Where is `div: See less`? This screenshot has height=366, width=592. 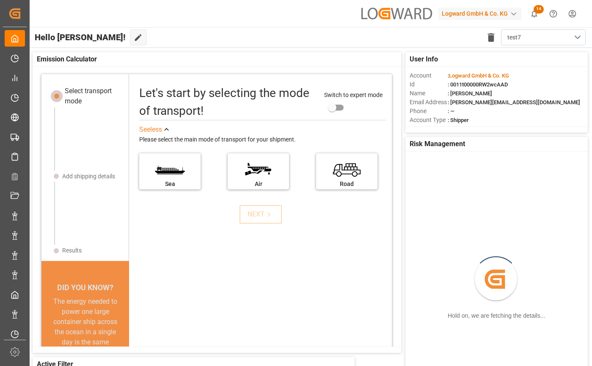 div: See less is located at coordinates (151, 130).